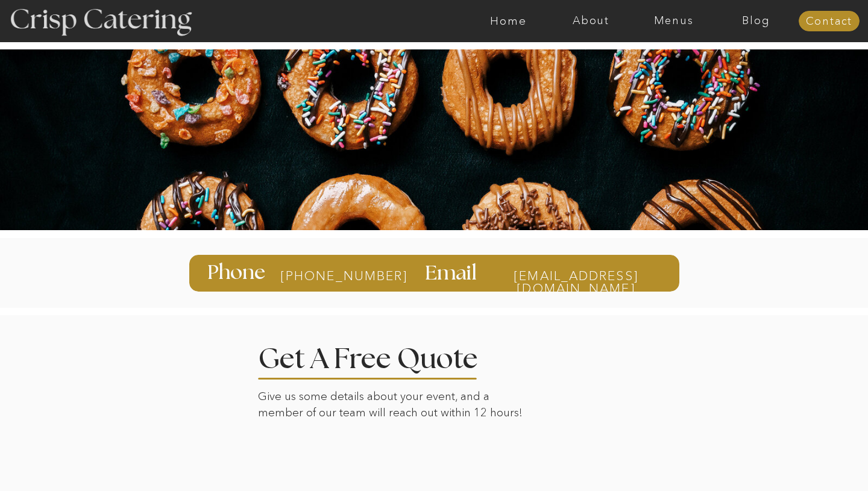  What do you see at coordinates (508, 21) in the screenshot?
I see `nav: Home` at bounding box center [508, 21].